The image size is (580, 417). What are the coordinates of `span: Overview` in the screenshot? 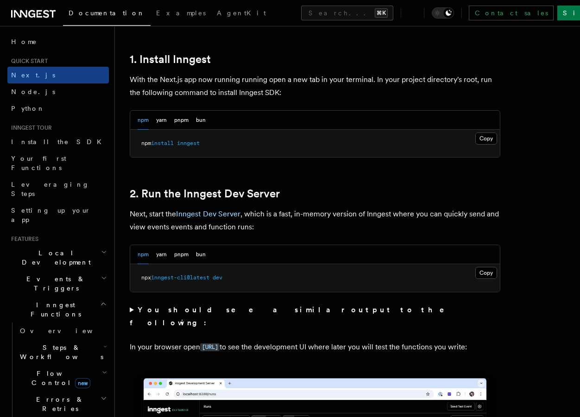 It's located at (68, 331).